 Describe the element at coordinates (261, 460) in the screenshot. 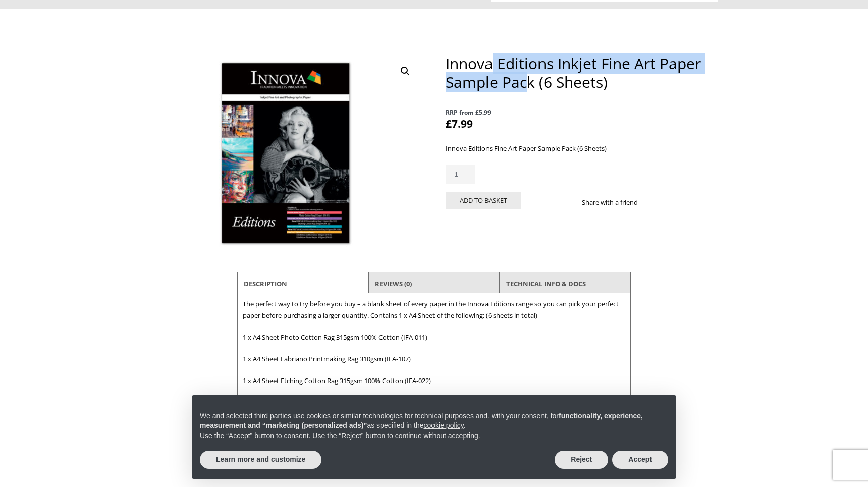

I see `button: Learn more and customize` at that location.